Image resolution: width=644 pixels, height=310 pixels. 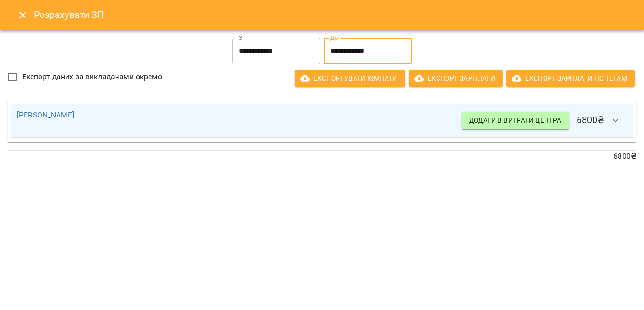 I want to click on span: Експорт Зарплати, so click(x=456, y=78).